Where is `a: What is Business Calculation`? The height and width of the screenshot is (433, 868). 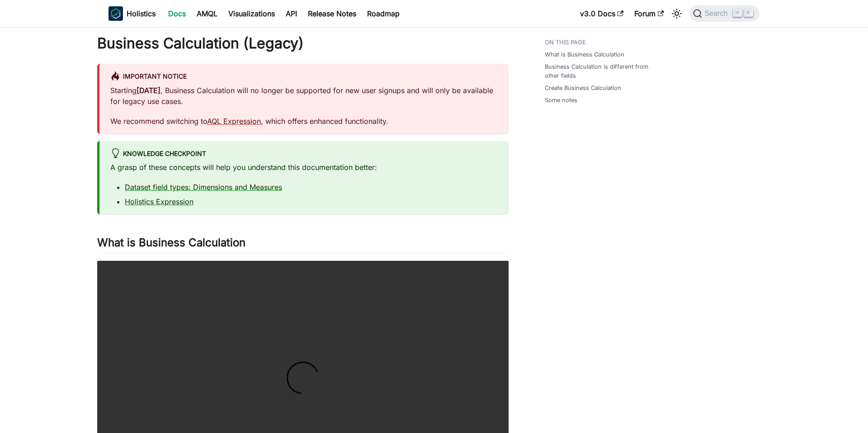 a: What is Business Calculation is located at coordinates (585, 54).